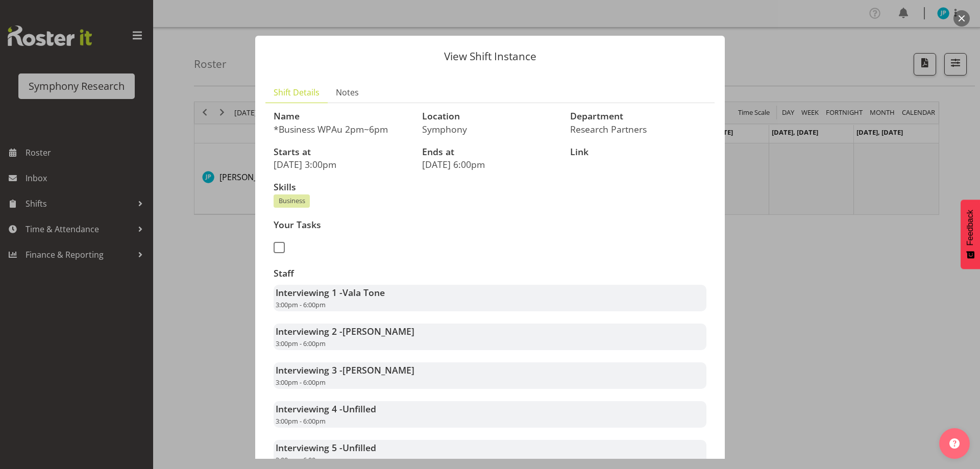 The height and width of the screenshot is (469, 980). What do you see at coordinates (490, 274) in the screenshot?
I see `h3: Staff` at bounding box center [490, 274].